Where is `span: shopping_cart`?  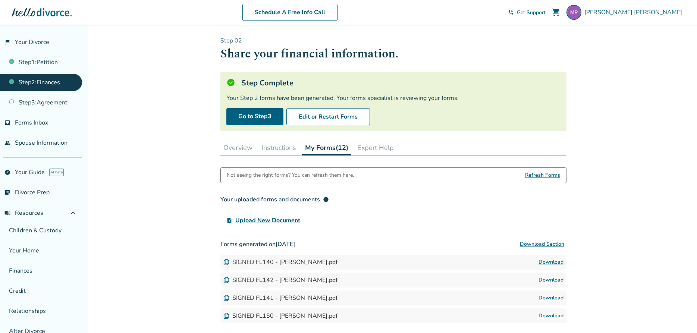 span: shopping_cart is located at coordinates (556, 12).